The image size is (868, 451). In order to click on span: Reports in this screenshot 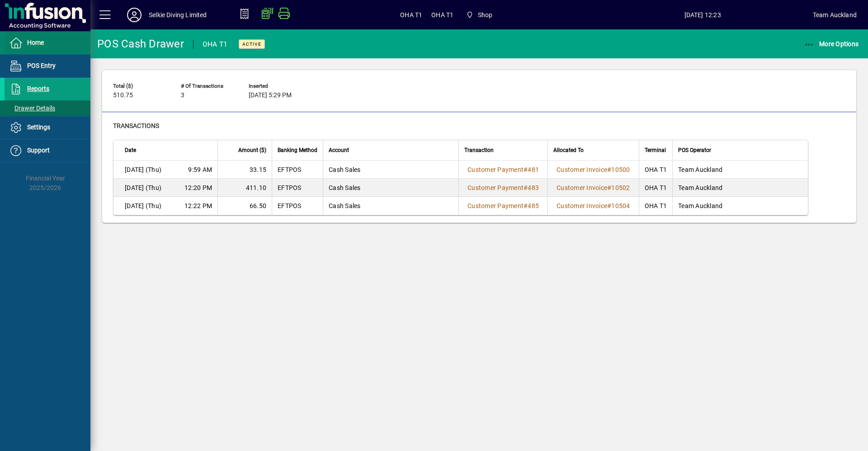, I will do `click(38, 89)`.